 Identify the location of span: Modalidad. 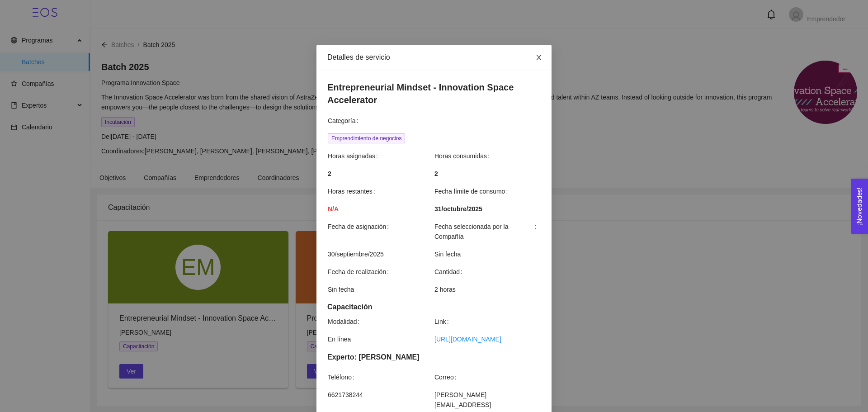
(346, 322).